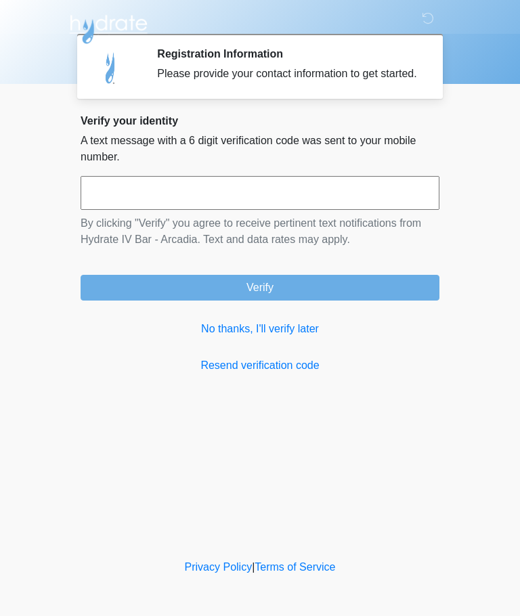 This screenshot has width=520, height=616. What do you see at coordinates (111, 68) in the screenshot?
I see `img: Agent Avatar` at bounding box center [111, 68].